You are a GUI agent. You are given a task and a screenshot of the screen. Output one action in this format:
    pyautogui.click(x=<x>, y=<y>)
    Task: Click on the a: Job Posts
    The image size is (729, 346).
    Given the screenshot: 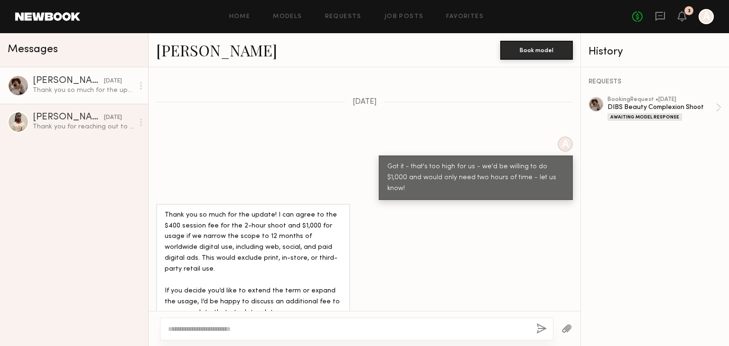 What is the action you would take?
    pyautogui.click(x=404, y=17)
    